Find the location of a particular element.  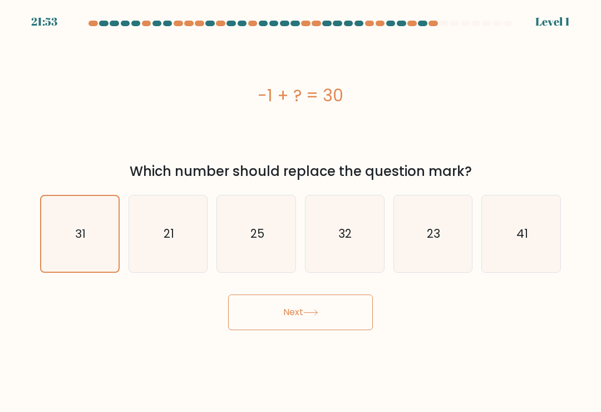

div: Which number should replace the question mark? is located at coordinates (301, 172).